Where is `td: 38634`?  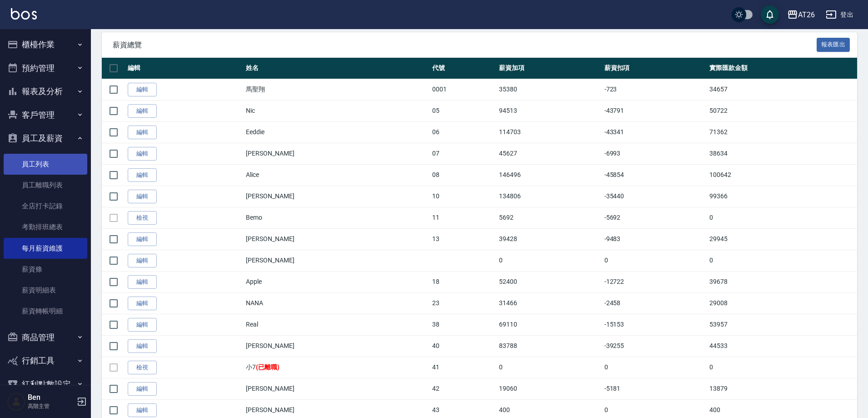 td: 38634 is located at coordinates (782, 153).